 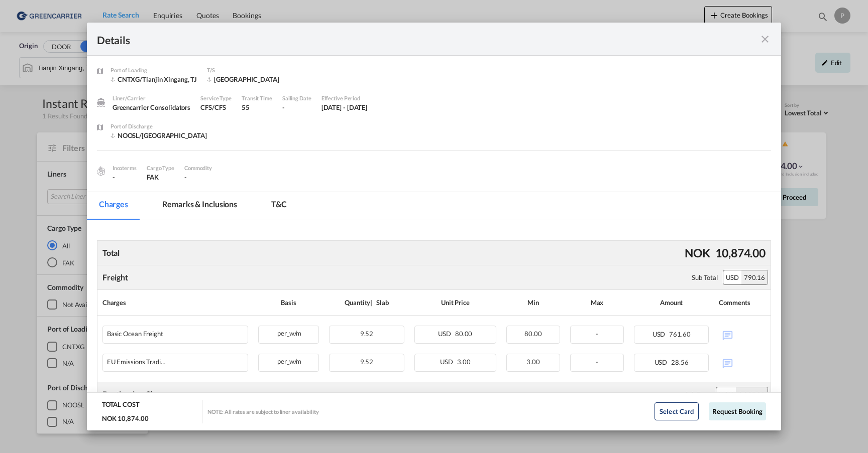 What do you see at coordinates (101, 171) in the screenshot?
I see `img: cargo.png` at bounding box center [101, 171].